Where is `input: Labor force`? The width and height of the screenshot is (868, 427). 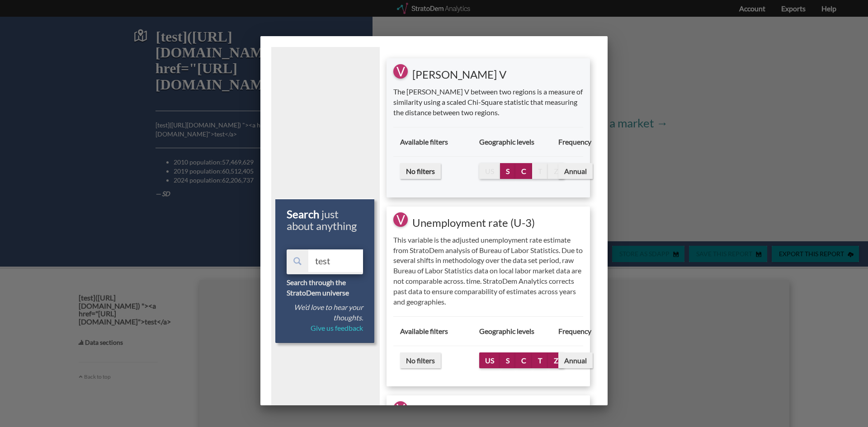 input: Labor force is located at coordinates (335, 261).